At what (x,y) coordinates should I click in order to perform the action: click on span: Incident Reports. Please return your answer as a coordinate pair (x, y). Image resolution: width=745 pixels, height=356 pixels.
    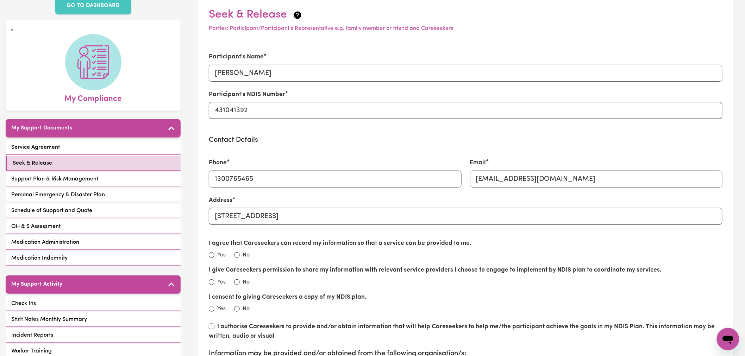
    Looking at the image, I should click on (32, 336).